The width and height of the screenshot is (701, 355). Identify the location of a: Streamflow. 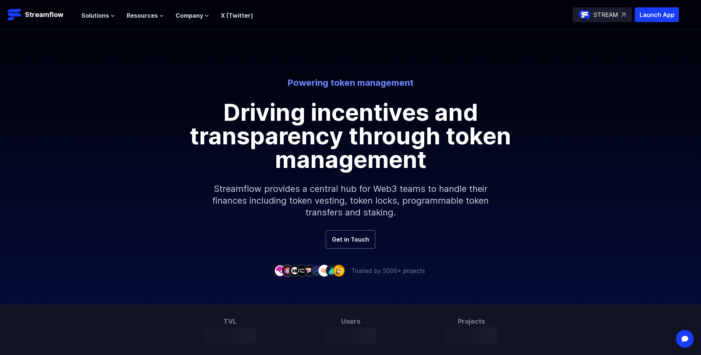
(40, 15).